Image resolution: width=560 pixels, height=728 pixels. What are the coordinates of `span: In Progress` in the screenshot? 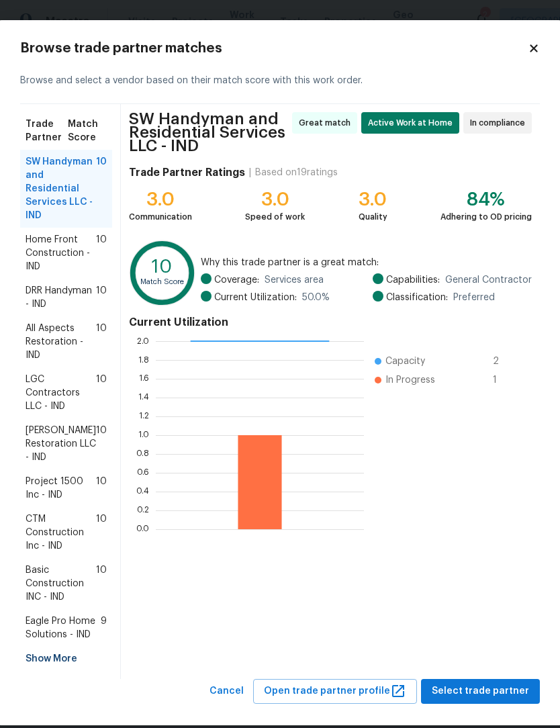 It's located at (410, 380).